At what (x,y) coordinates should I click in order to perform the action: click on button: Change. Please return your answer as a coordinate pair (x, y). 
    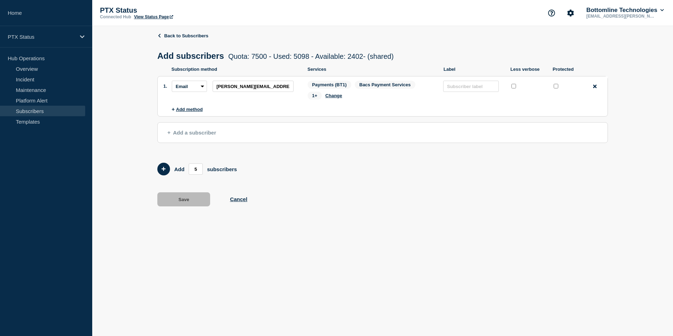
    Looking at the image, I should click on (334, 95).